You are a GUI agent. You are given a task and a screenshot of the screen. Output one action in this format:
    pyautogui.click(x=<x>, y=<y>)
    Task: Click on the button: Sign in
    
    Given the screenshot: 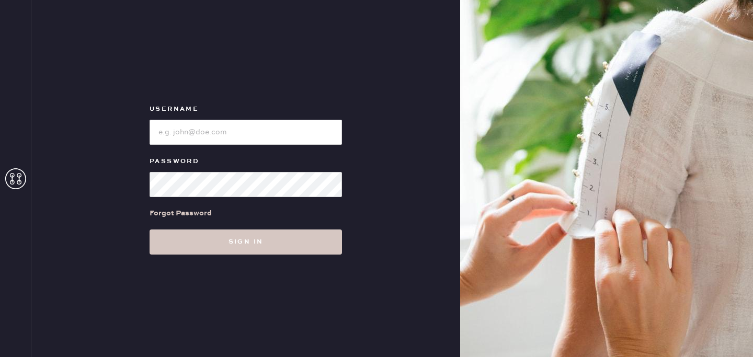 What is the action you would take?
    pyautogui.click(x=246, y=242)
    